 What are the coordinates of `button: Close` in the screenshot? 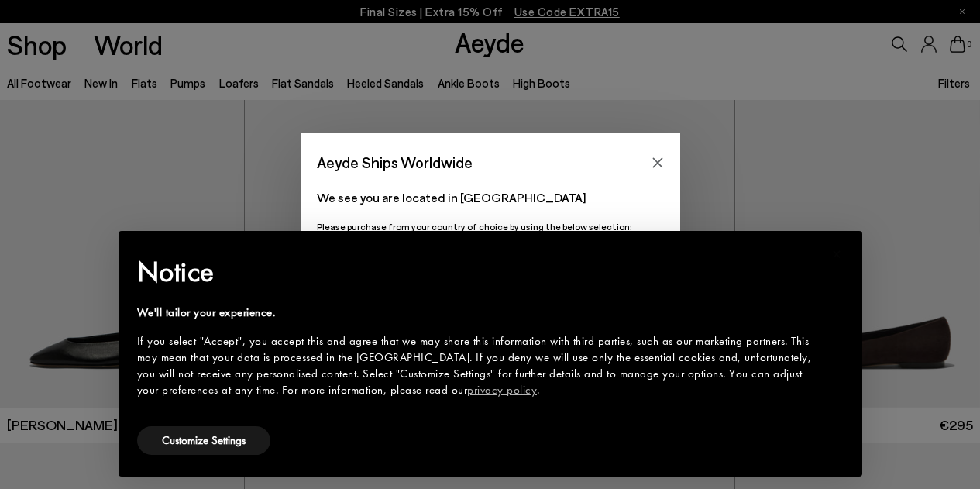 It's located at (657, 163).